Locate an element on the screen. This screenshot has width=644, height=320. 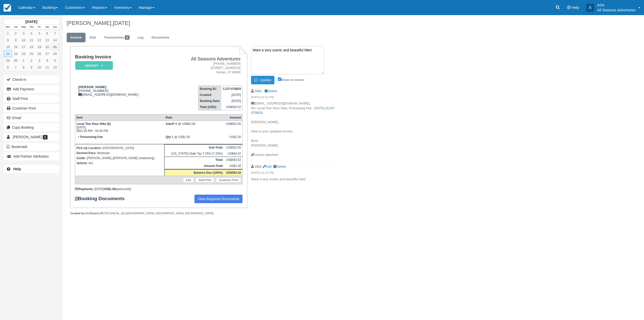
strong: Qty is located at coordinates (169, 137).